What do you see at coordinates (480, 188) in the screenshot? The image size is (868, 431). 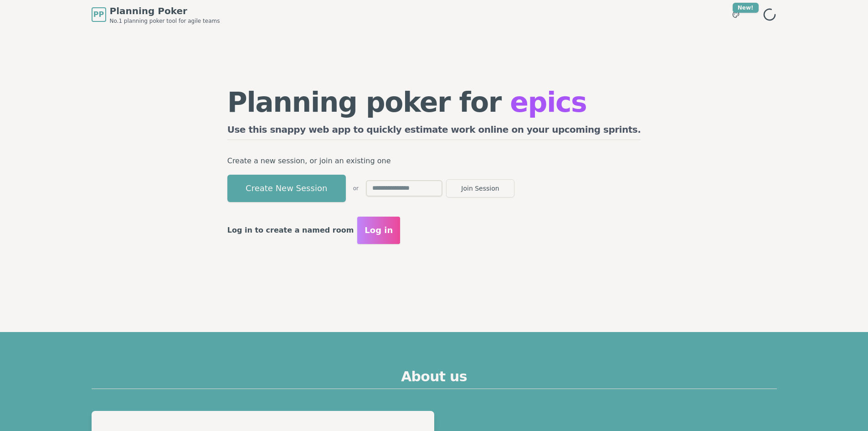 I see `button: Join Session` at bounding box center [480, 188].